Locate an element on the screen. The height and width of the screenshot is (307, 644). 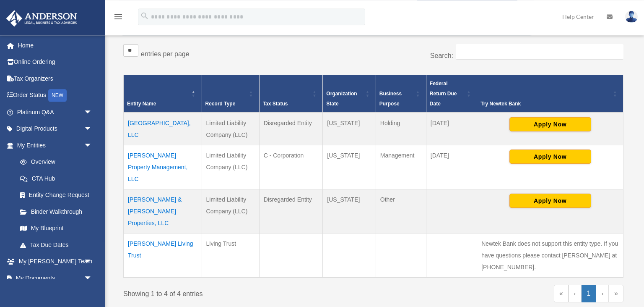
a: First is located at coordinates (561, 294).